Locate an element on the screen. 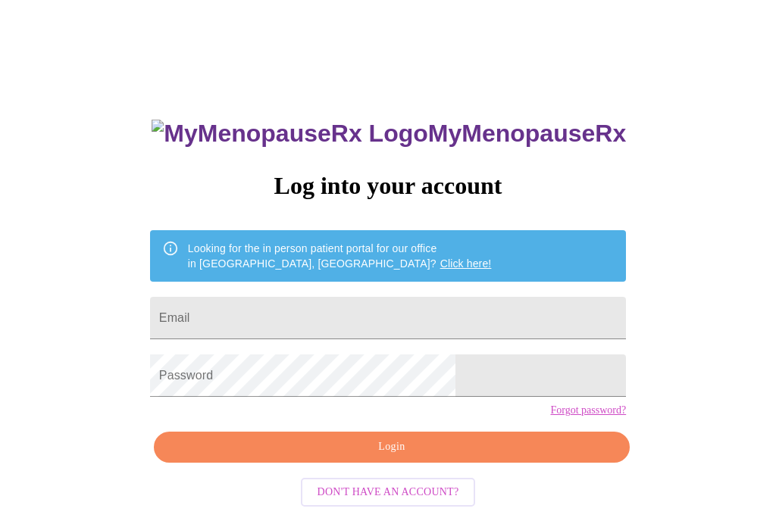 This screenshot has width=776, height=524. h3: Log into your account is located at coordinates (388, 186).